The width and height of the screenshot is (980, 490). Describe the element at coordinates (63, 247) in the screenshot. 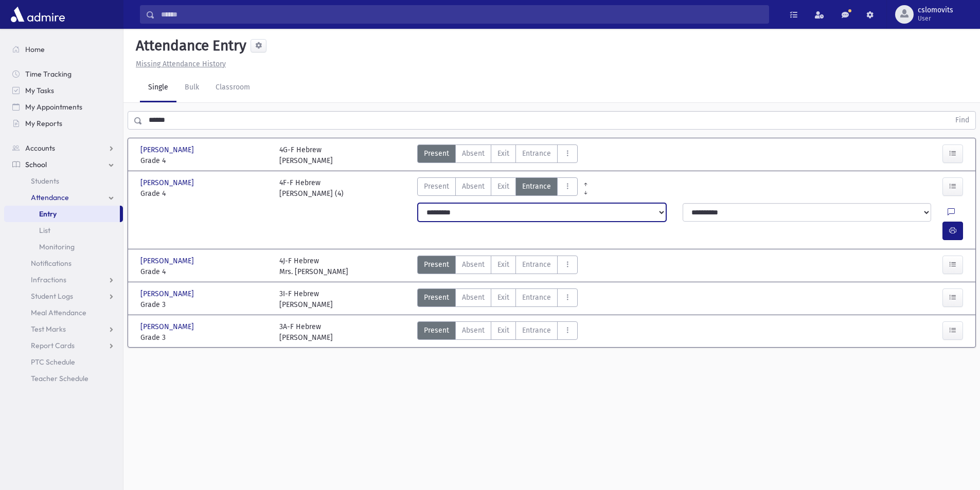

I see `a: Monitoring` at that location.